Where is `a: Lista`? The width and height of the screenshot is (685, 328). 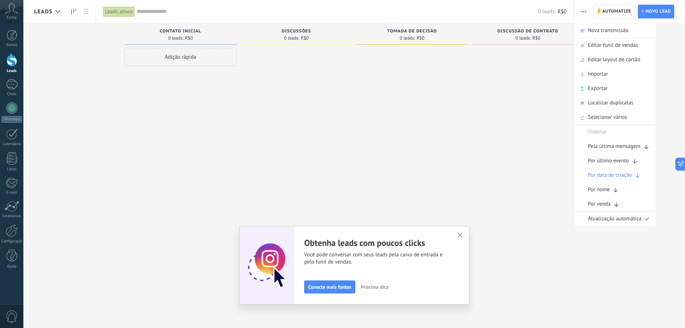 a: Lista is located at coordinates (86, 12).